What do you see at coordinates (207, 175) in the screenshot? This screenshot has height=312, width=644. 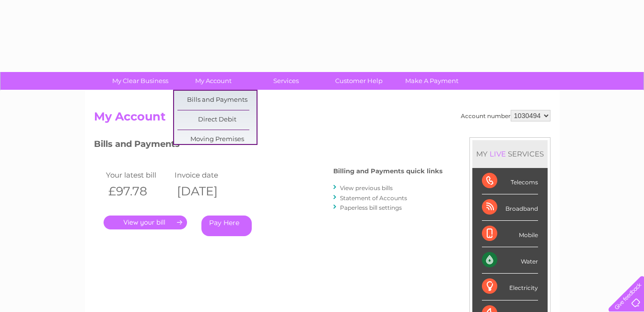 I see `td: Invoice date` at bounding box center [207, 175].